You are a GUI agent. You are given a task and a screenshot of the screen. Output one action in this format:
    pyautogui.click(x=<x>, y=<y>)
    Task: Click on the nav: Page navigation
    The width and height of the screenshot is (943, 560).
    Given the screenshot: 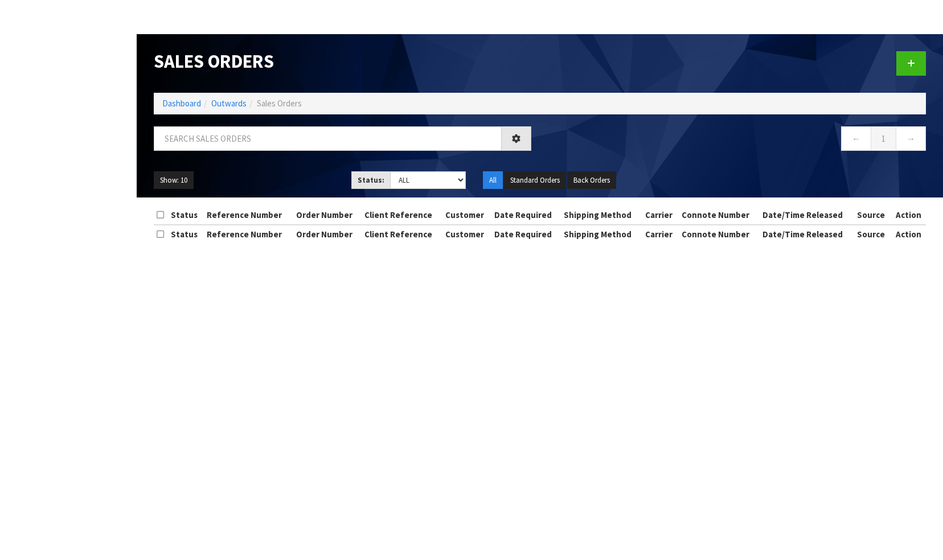 What is the action you would take?
    pyautogui.click(x=737, y=140)
    